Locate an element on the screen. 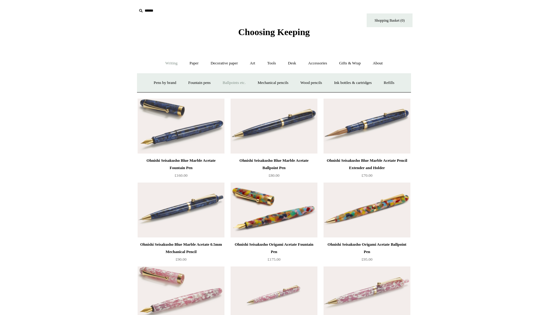 The width and height of the screenshot is (548, 315). a: Ohnishi Seisakusho Blue Marble Acetate Fountain Pen £160.00 is located at coordinates (181, 170).